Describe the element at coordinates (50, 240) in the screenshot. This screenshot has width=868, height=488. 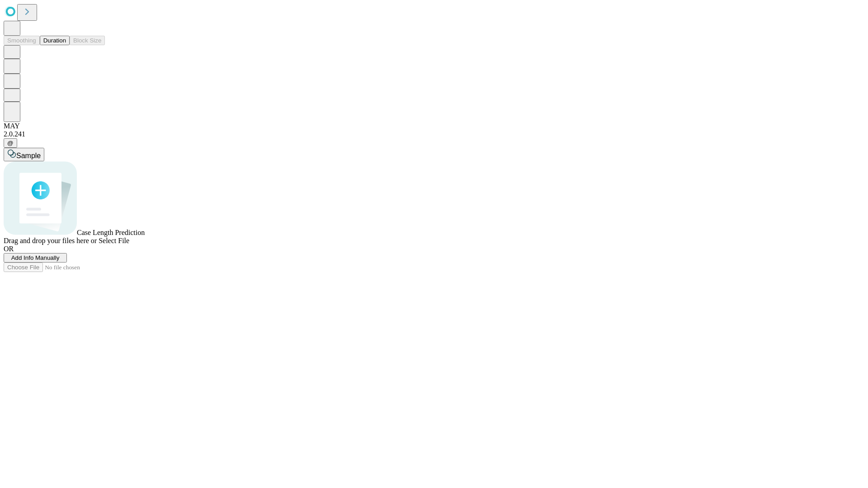
I see `span: Drag and drop your files here or` at that location.